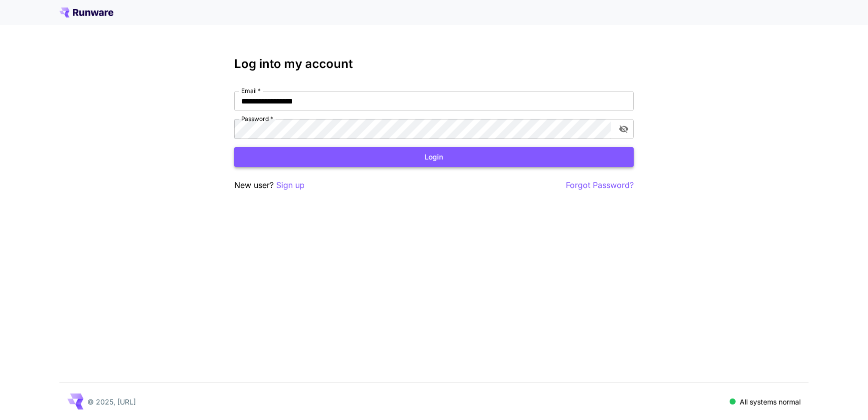 The image size is (868, 420). What do you see at coordinates (251, 90) in the screenshot?
I see `label: Email` at bounding box center [251, 90].